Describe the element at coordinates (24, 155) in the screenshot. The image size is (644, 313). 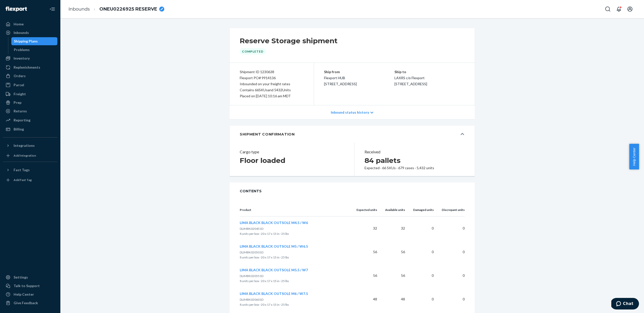
I see `div: Add Integration` at that location.